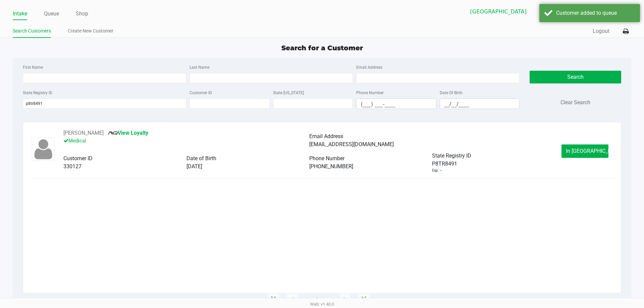  What do you see at coordinates (396, 104) in the screenshot?
I see `kendo-maskedtextbox: Format: (999) 999-9999` at bounding box center [396, 104].